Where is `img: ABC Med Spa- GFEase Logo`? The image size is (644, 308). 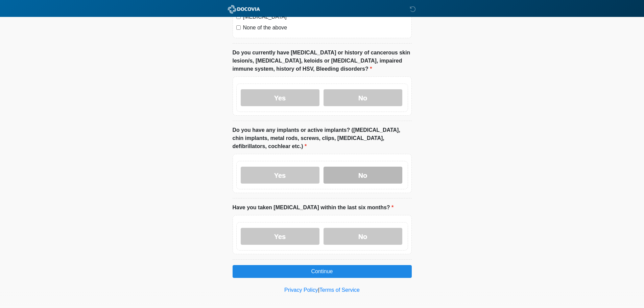
img: ABC Med Spa- GFEase Logo is located at coordinates (244, 9).